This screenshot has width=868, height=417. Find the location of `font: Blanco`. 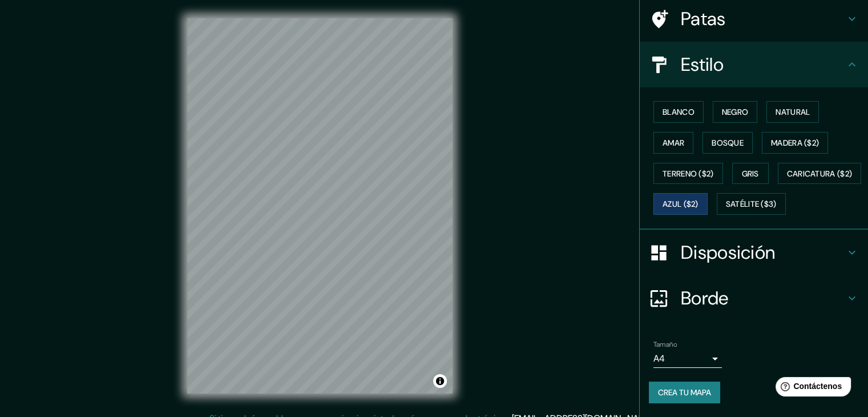

font: Blanco is located at coordinates (679, 112).